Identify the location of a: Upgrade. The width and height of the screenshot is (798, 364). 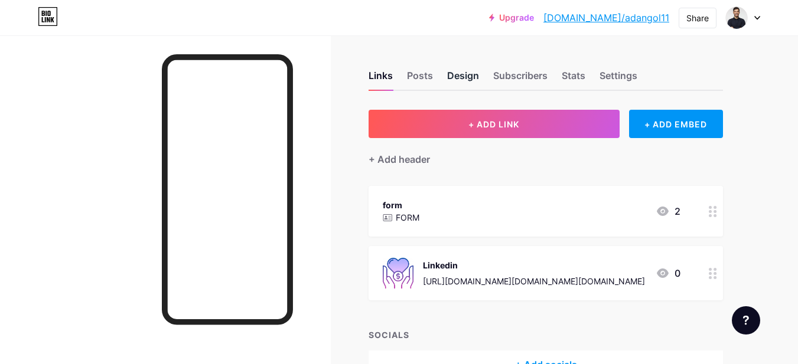
(512, 18).